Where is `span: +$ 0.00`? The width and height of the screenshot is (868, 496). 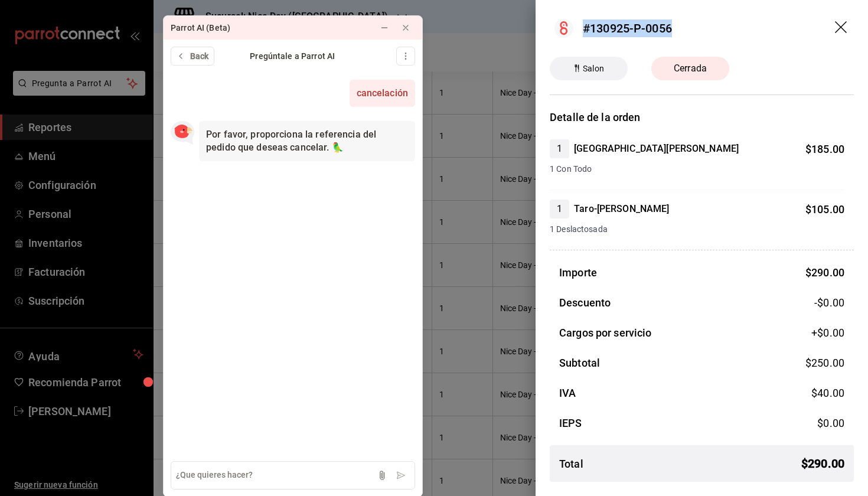 span: +$ 0.00 is located at coordinates (828, 332).